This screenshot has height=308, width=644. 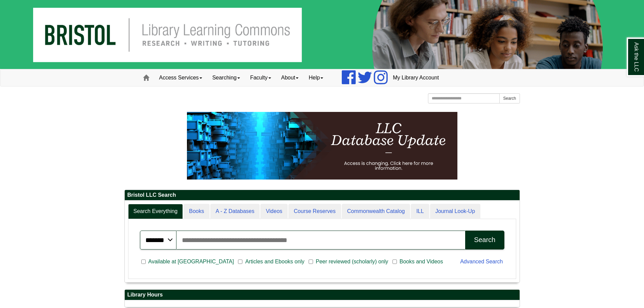 What do you see at coordinates (240, 261) in the screenshot?
I see `input: Articles and Ebooks only` at bounding box center [240, 261].